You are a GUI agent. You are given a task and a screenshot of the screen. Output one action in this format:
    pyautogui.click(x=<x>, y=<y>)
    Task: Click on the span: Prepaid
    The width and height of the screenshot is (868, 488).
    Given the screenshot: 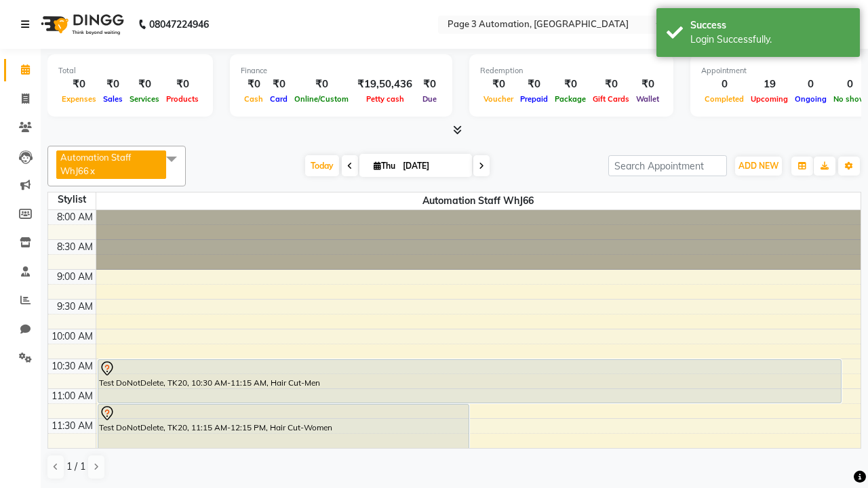 What is the action you would take?
    pyautogui.click(x=533, y=99)
    